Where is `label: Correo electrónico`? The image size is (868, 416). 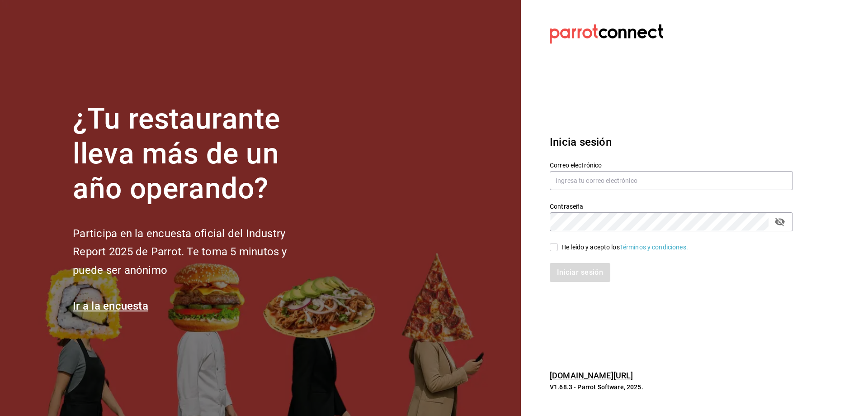
label: Correo electrónico is located at coordinates (672, 165).